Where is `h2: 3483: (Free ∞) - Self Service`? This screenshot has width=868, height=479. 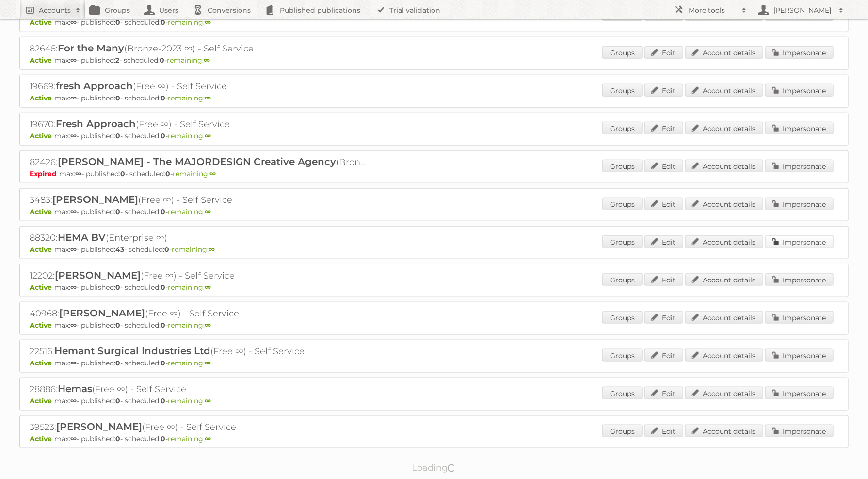
h2: 3483: (Free ∞) - Self Service is located at coordinates (199, 200).